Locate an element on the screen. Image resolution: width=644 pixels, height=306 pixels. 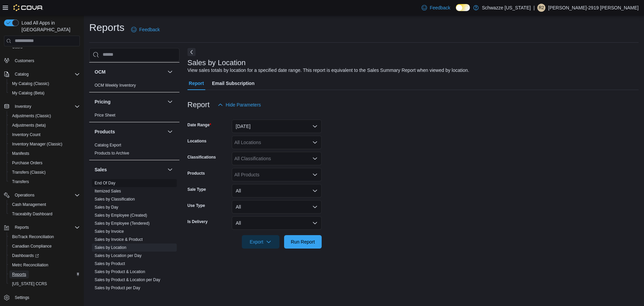
button: Run Report is located at coordinates (303, 242).